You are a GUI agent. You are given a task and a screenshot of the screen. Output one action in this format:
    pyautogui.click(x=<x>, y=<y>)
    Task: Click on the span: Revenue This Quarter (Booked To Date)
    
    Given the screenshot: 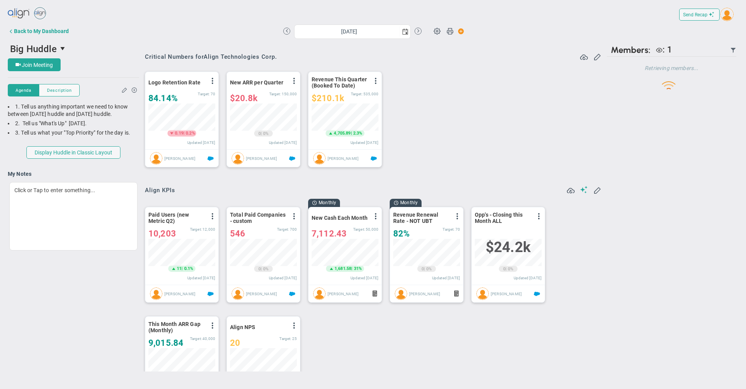 What is the action you would take?
    pyautogui.click(x=340, y=82)
    